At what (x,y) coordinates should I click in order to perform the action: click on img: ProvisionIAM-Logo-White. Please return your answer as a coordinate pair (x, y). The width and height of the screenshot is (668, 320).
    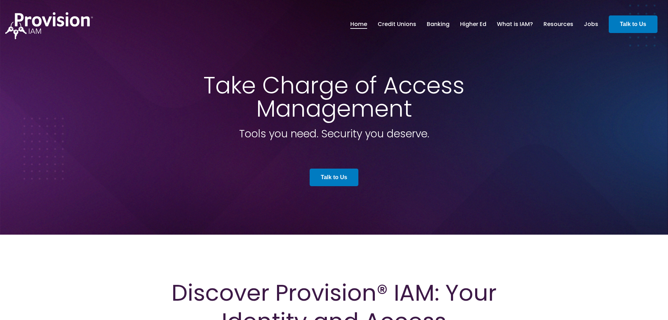
    Looking at the image, I should click on (49, 26).